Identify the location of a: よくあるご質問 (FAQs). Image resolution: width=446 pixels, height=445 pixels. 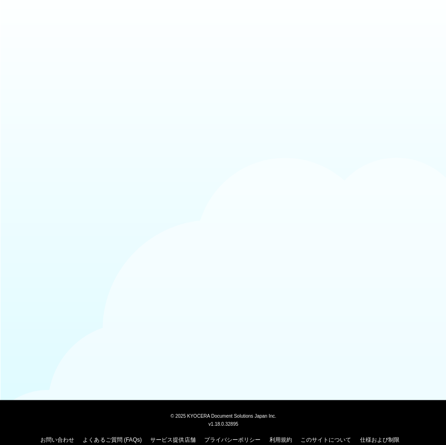
(112, 438).